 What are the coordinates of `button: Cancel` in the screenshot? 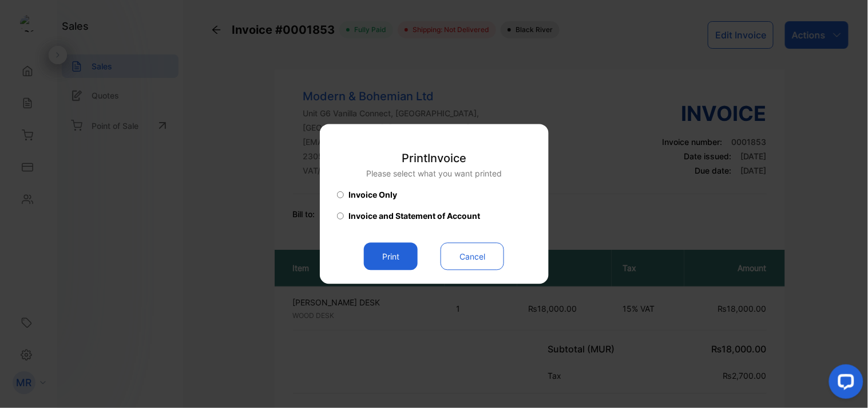 It's located at (472, 257).